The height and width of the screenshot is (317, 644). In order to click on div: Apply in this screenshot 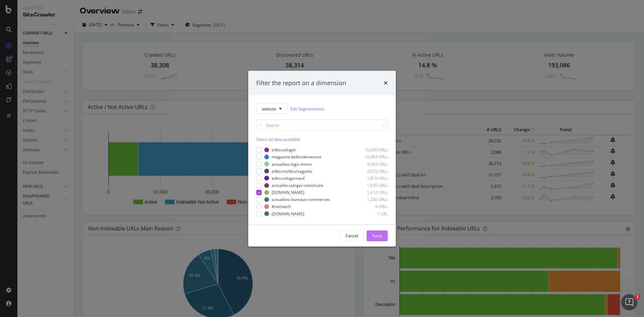, I will do `click(377, 235)`.